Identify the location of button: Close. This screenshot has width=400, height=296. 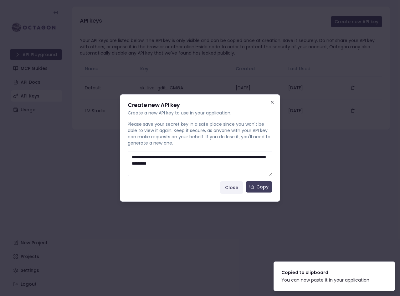
(232, 187).